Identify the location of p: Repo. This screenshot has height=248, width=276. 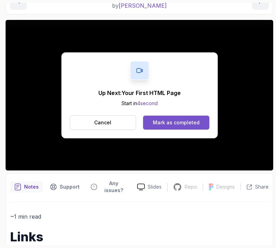
(191, 187).